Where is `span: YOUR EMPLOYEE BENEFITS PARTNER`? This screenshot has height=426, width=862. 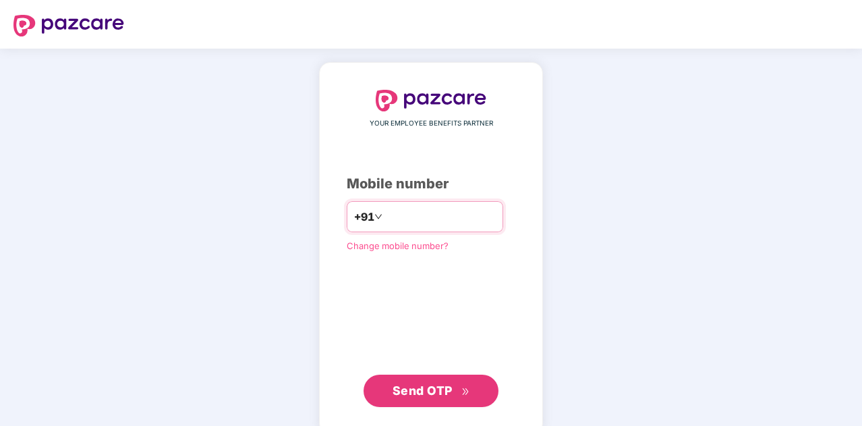 span: YOUR EMPLOYEE BENEFITS PARTNER is located at coordinates (431, 123).